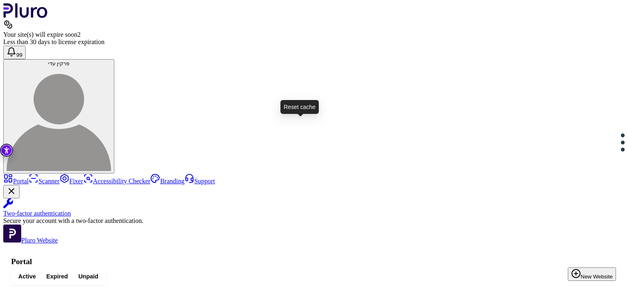  I want to click on span: 99, so click(19, 55).